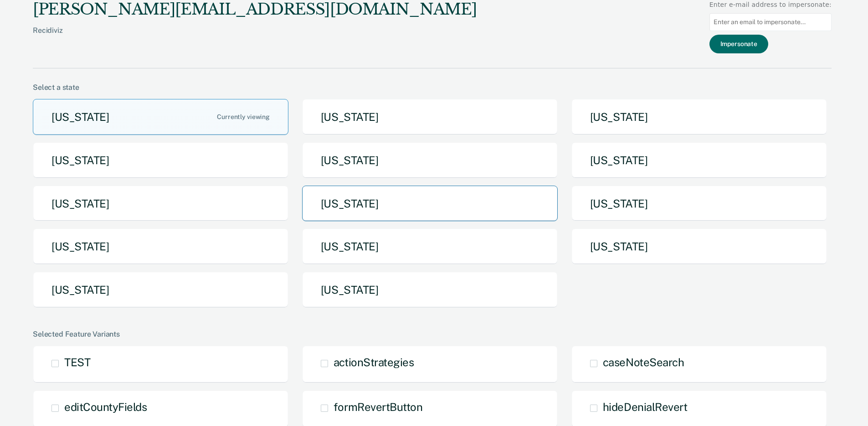  Describe the element at coordinates (255, 37) in the screenshot. I see `div: Recidiviz` at that location.